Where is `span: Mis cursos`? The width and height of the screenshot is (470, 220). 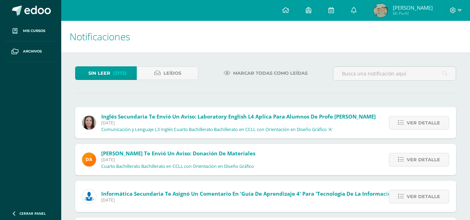
span: Mis cursos is located at coordinates (34, 31).